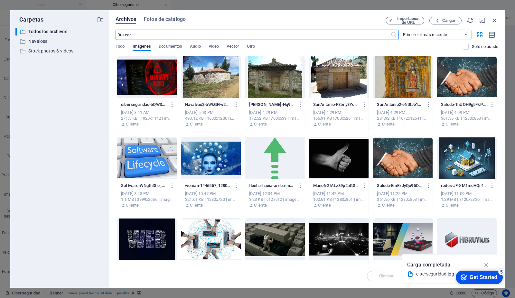  I want to click on div: 493.12 KB | 1600x1200 | image/jpeg, so click(211, 118).